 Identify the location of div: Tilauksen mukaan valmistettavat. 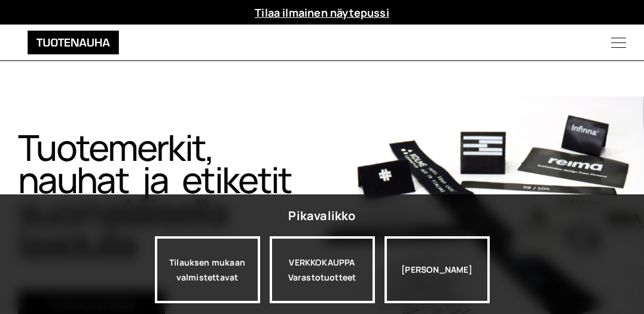
(207, 270).